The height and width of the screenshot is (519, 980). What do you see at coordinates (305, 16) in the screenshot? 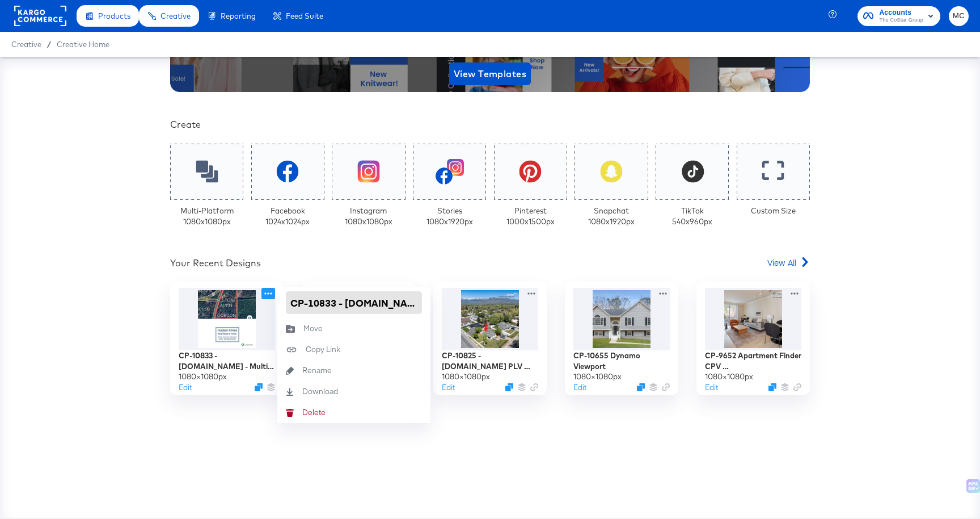
I see `span: Feed Suite` at bounding box center [305, 16].